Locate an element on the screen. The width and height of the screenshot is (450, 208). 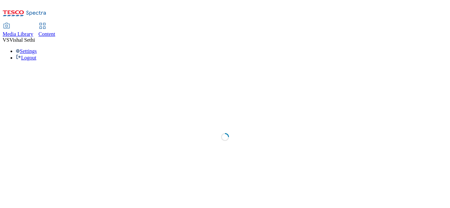
span: Content is located at coordinates (47, 34).